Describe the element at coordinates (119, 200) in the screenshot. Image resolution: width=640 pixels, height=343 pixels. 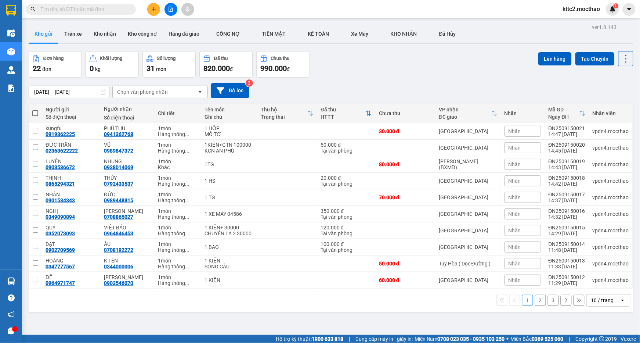
I see `div: 0989448815` at that location.